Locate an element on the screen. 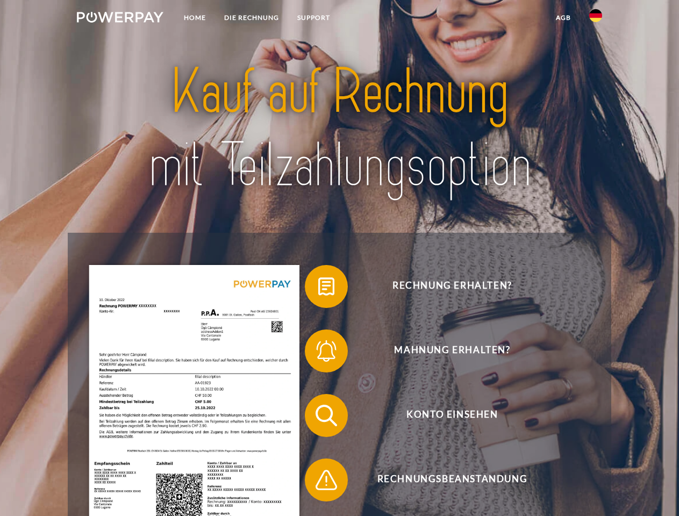 The width and height of the screenshot is (679, 516). a: SUPPORT is located at coordinates (313, 18).